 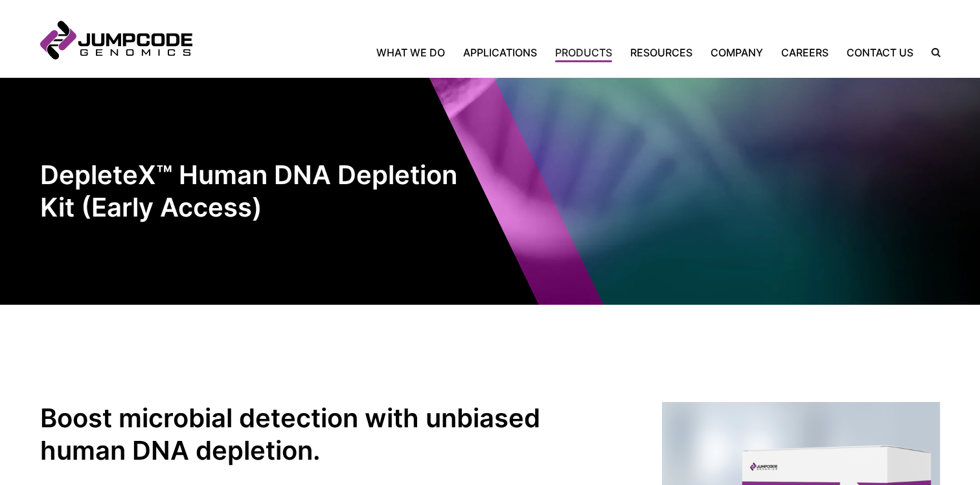 I want to click on label: Search the site., so click(x=931, y=53).